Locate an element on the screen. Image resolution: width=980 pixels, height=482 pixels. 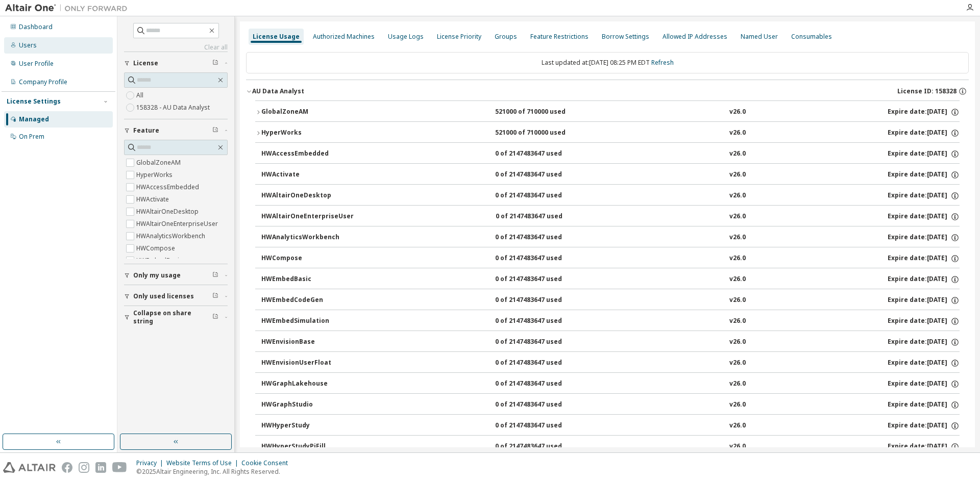
img: facebook.svg is located at coordinates (67, 467).